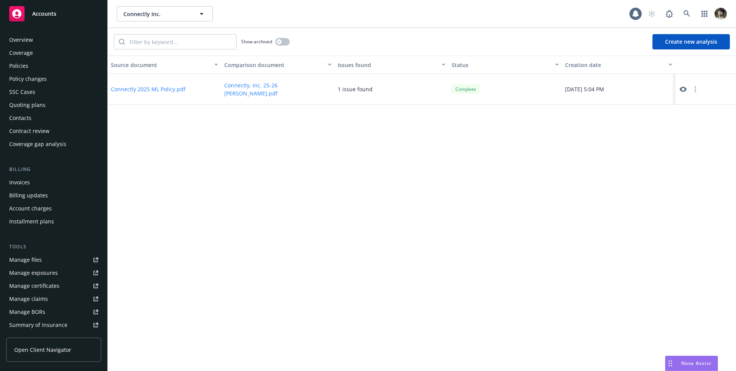 Image resolution: width=736 pixels, height=371 pixels. I want to click on a: Manage certificates, so click(54, 286).